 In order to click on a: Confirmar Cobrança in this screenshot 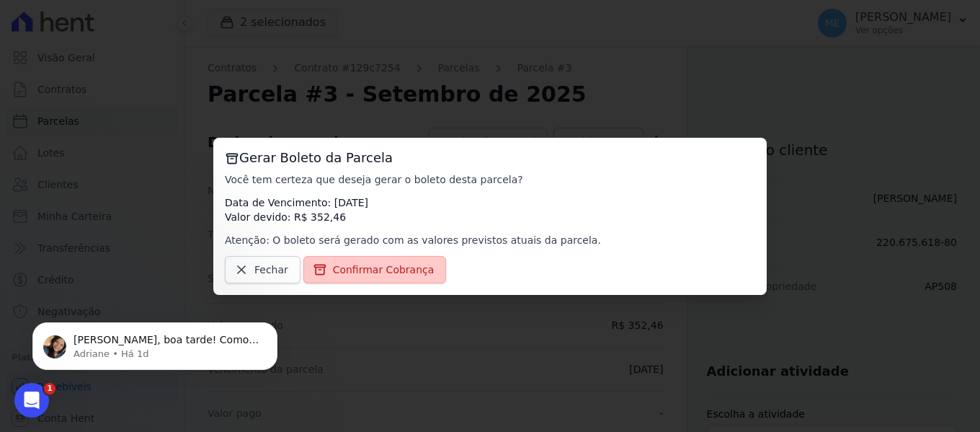, I will do `click(375, 270)`.